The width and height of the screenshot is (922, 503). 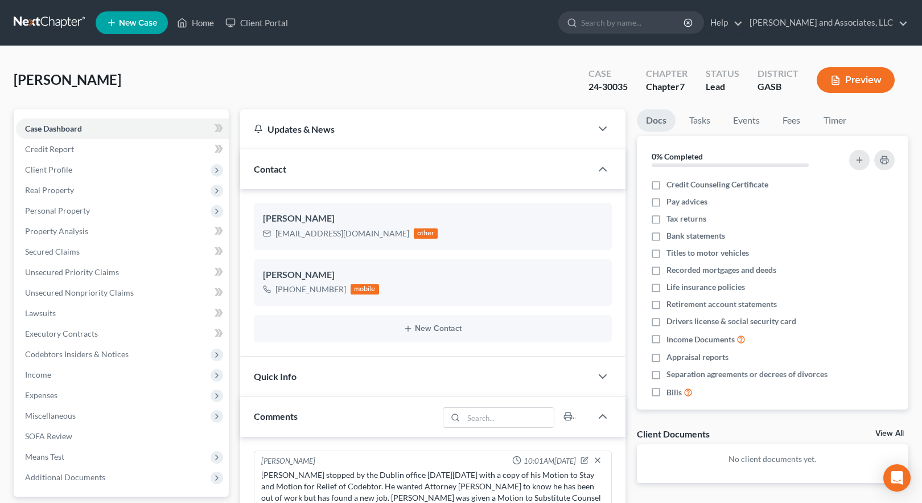 What do you see at coordinates (365, 289) in the screenshot?
I see `div: mobile` at bounding box center [365, 289].